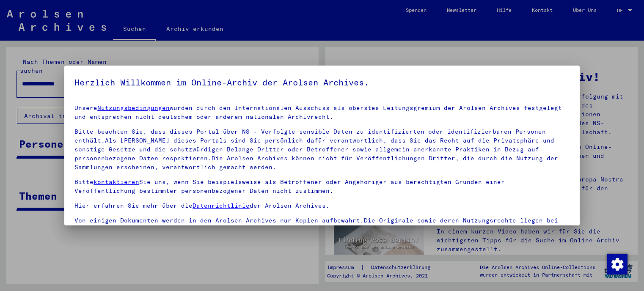  What do you see at coordinates (322, 150) in the screenshot?
I see `p: Bitte beachten Sie, dass dieses Portal über NS - Verfolgte sensible Daten zu identifizierten oder...` at bounding box center [322, 150].